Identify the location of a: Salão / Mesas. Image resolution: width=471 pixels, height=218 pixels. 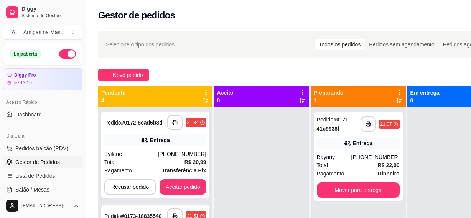
(43, 190).